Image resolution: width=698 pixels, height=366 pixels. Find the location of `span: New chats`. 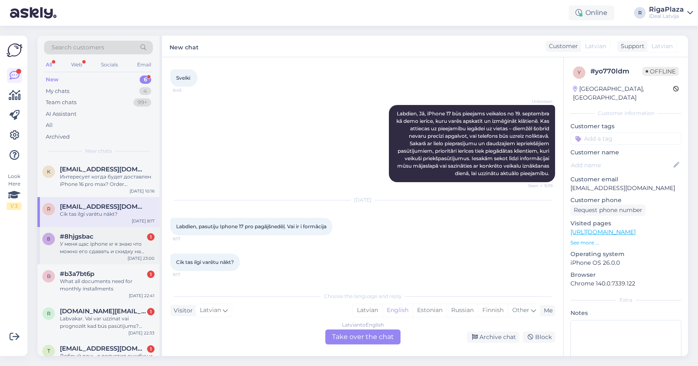

span: New chats is located at coordinates (98, 151).